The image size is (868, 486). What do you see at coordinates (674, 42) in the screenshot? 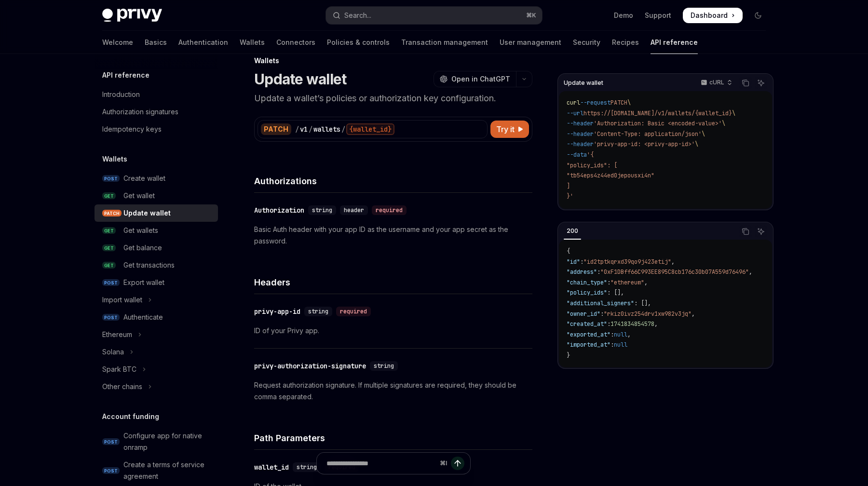
I see `a: API reference` at bounding box center [674, 42].